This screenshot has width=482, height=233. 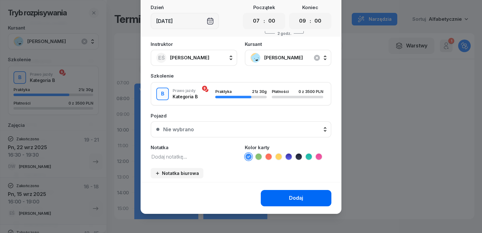 I want to click on button: Dodaj, so click(x=296, y=198).